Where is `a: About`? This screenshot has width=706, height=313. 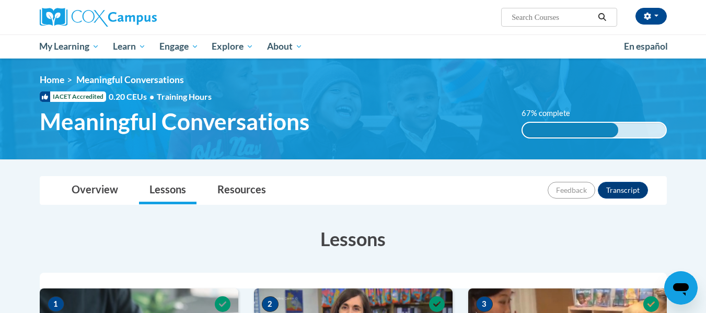
a: About is located at coordinates (285, 47).